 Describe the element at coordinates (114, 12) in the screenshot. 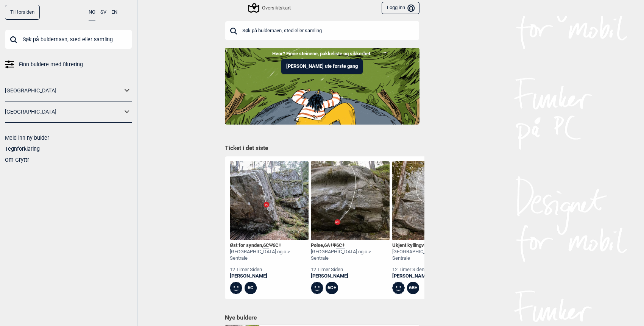

I see `button: EN` at that location.